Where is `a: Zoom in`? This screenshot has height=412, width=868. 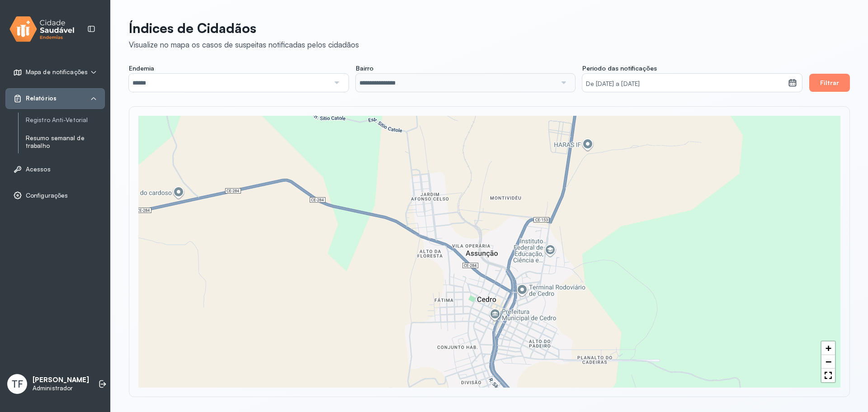 a: Zoom in is located at coordinates (828, 348).